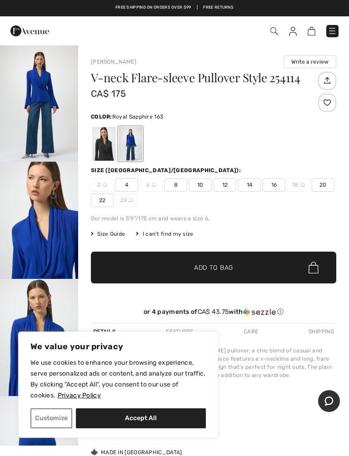 The height and width of the screenshot is (456, 349). Describe the element at coordinates (30, 31) in the screenshot. I see `img: 1ère Avenue` at that location.